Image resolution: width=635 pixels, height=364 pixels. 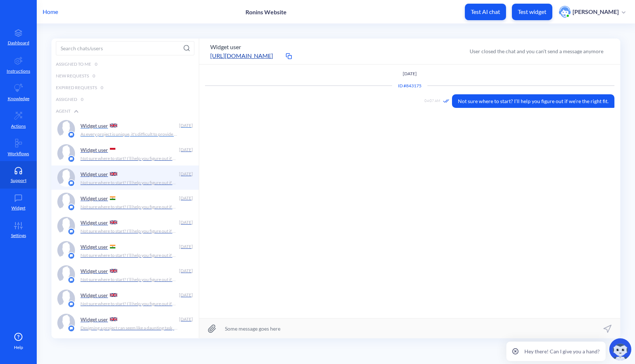 What do you see at coordinates (18, 71) in the screenshot?
I see `p: Instructions` at bounding box center [18, 71].